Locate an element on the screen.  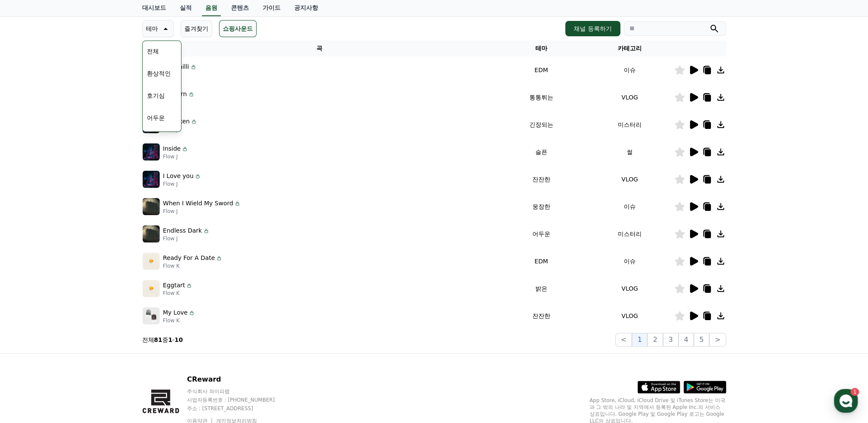
td: 슬픈 is located at coordinates (541, 152).